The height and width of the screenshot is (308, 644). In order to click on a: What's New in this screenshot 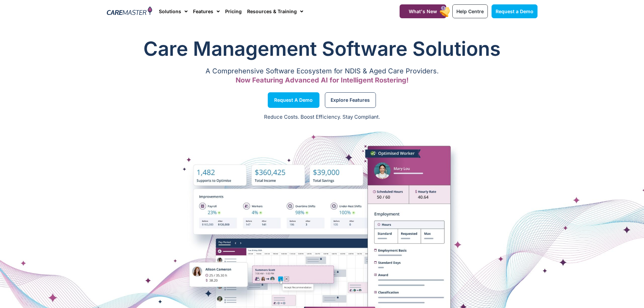, I will do `click(423, 11)`.